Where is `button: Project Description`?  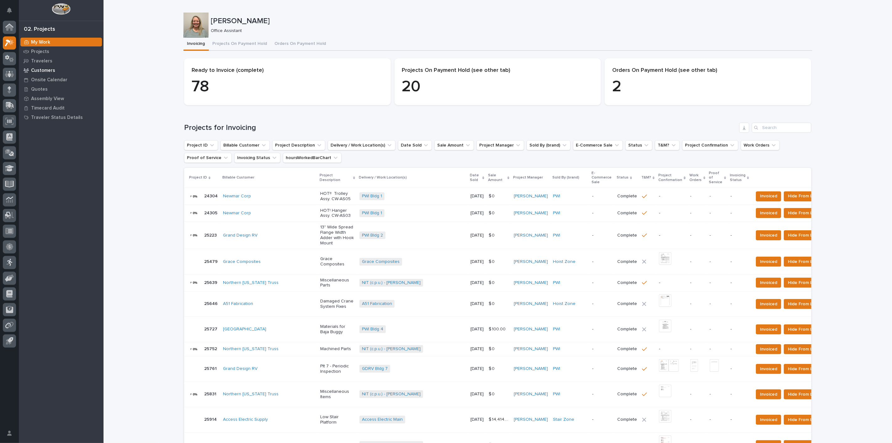
button: Project Description is located at coordinates (298, 145).